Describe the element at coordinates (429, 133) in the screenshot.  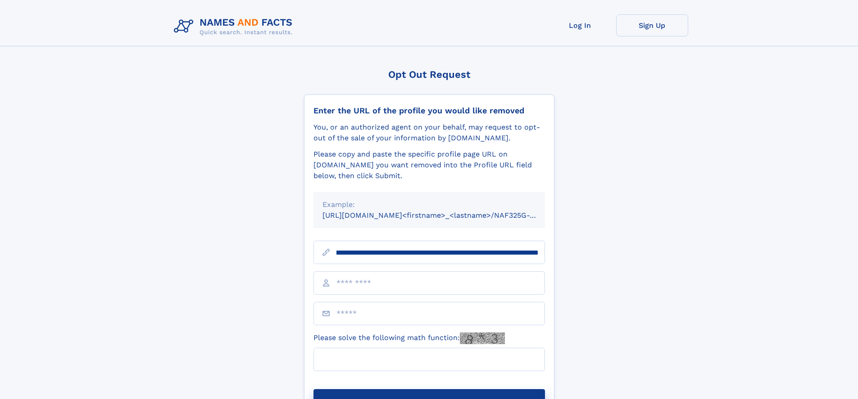
I see `div: You, or an authorized agent on your behalf, may request to opt-out of the sale of your informatio...` at that location.